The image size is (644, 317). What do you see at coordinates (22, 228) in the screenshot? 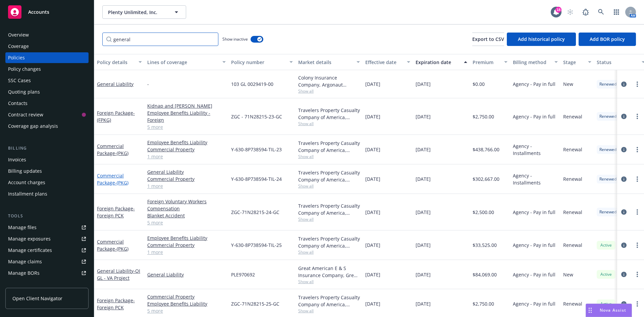
I see `div: Manage files` at bounding box center [22, 228].